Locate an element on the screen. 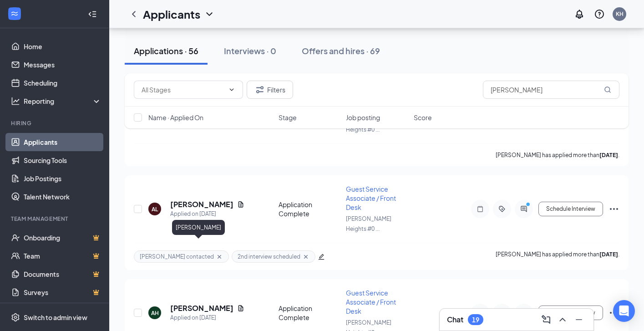  span: Stage is located at coordinates (288, 117).